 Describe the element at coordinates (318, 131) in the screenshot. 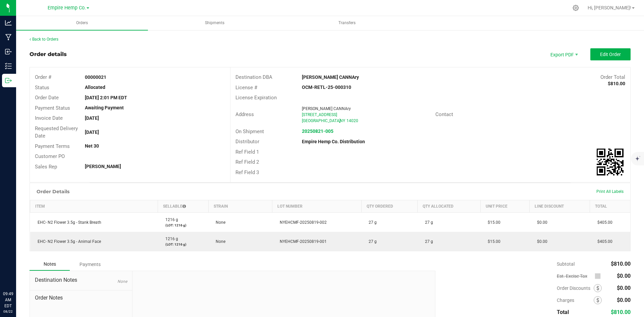

I see `a: 20250821-005` at that location.